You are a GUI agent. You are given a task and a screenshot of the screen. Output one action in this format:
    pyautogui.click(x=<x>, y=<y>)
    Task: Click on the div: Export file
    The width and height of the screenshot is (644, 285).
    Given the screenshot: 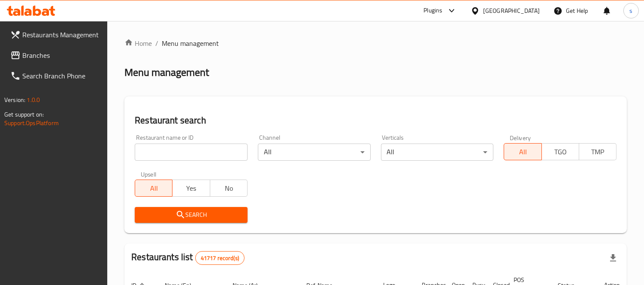 What is the action you would take?
    pyautogui.click(x=613, y=258)
    